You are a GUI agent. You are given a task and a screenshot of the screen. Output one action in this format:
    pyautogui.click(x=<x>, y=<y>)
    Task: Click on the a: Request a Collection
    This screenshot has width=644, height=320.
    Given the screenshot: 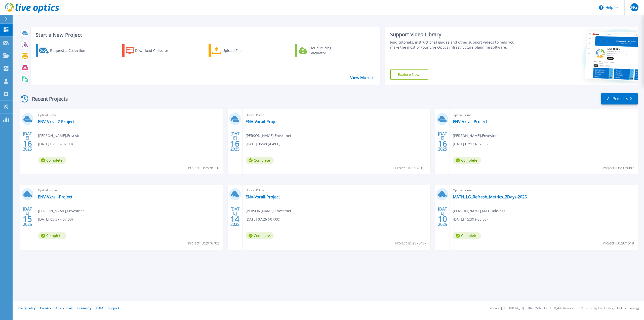 What is the action you would take?
    pyautogui.click(x=64, y=51)
    